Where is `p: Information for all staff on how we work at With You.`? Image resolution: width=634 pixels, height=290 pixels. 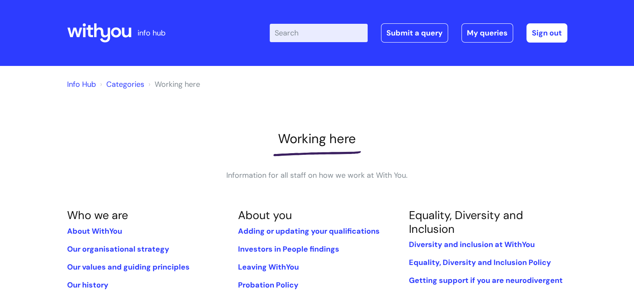
p: Information for all staff on how we work at With You. is located at coordinates (317, 175).